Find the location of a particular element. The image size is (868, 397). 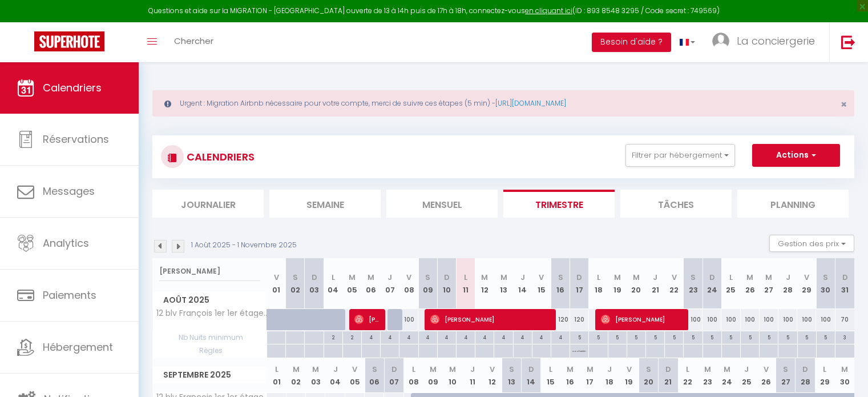

span: 12 blv François 1er 1er étage droite is located at coordinates (212, 313).